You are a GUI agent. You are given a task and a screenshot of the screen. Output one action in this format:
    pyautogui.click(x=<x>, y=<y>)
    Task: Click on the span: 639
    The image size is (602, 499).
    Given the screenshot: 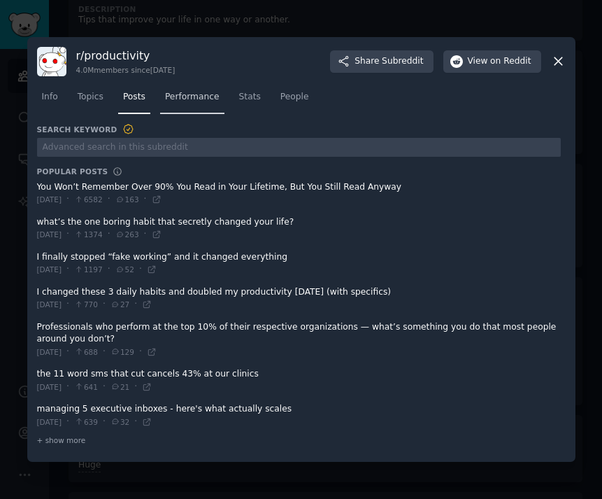 What is the action you would take?
    pyautogui.click(x=86, y=422)
    